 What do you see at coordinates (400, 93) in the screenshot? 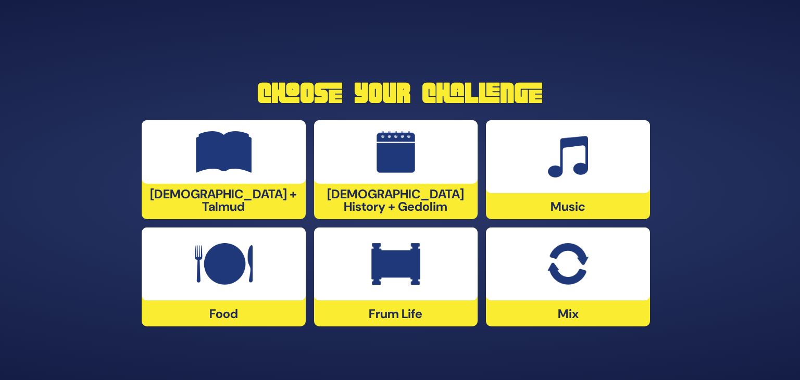
I see `h1: Choose Your Challenge` at bounding box center [400, 93].